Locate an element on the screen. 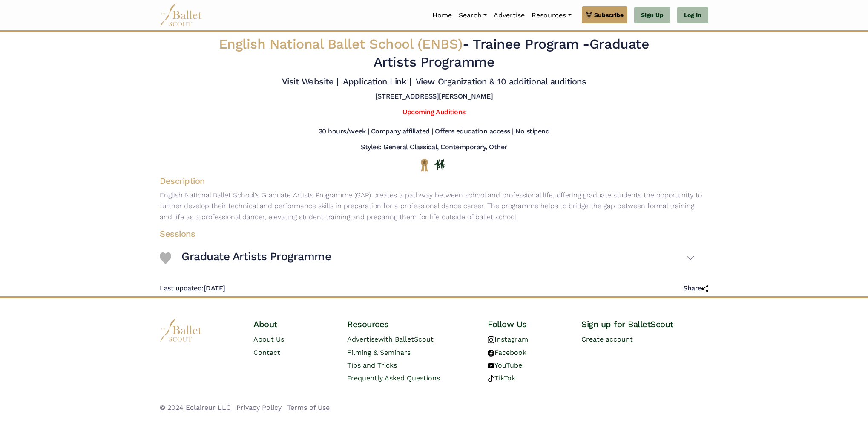 The height and width of the screenshot is (438, 868). h4: Sessions is located at coordinates (427, 233).